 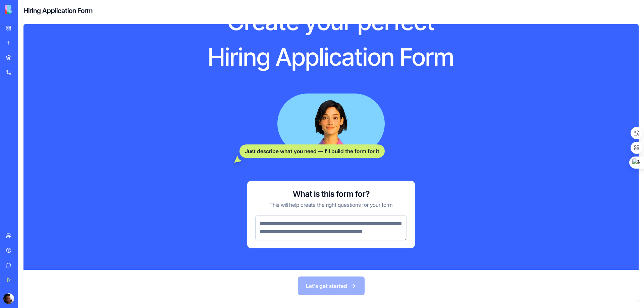 I want to click on h1: Hiring Application Form, so click(x=331, y=57).